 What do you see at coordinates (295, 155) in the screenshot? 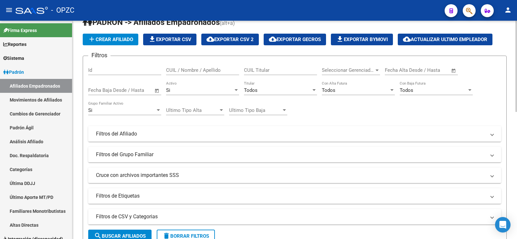
I see `mat-expansion-panel-header: Filtros del Grupo Familiar` at bounding box center [295, 155].